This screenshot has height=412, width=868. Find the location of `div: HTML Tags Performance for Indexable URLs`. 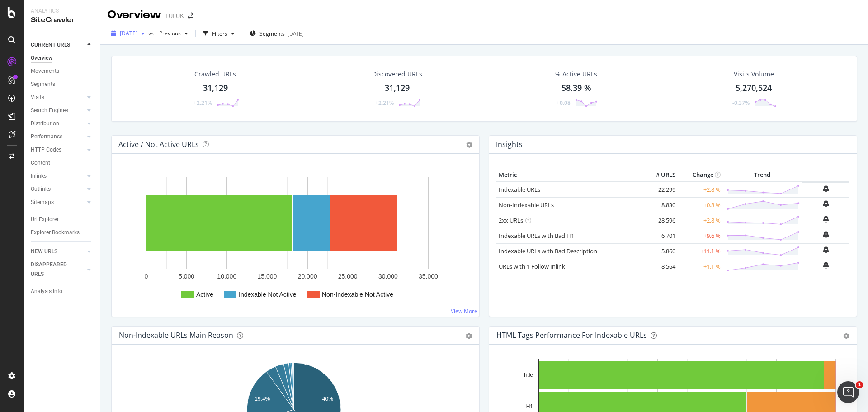

div: HTML Tags Performance for Indexable URLs is located at coordinates (572, 335).